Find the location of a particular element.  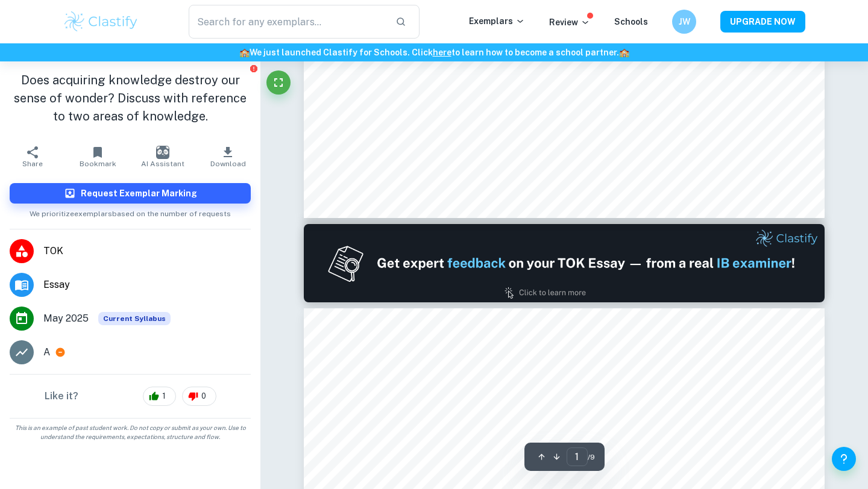

p: Review is located at coordinates (570, 22).